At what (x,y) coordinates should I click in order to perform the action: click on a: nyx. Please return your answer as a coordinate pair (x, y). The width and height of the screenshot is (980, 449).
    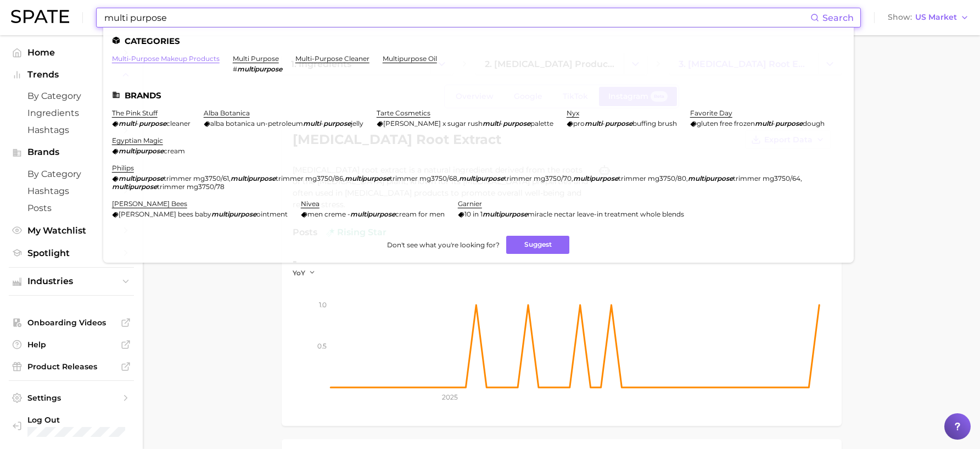
    Looking at the image, I should click on (572, 112).